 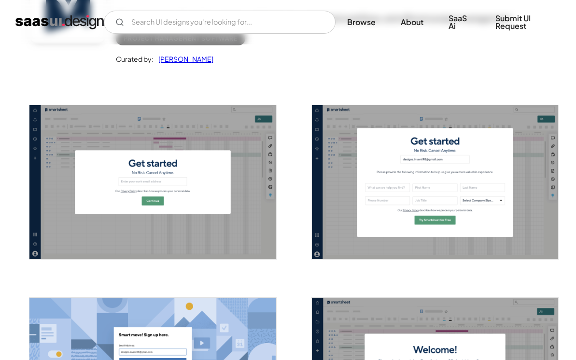 I want to click on div: Curated by:, so click(x=135, y=59).